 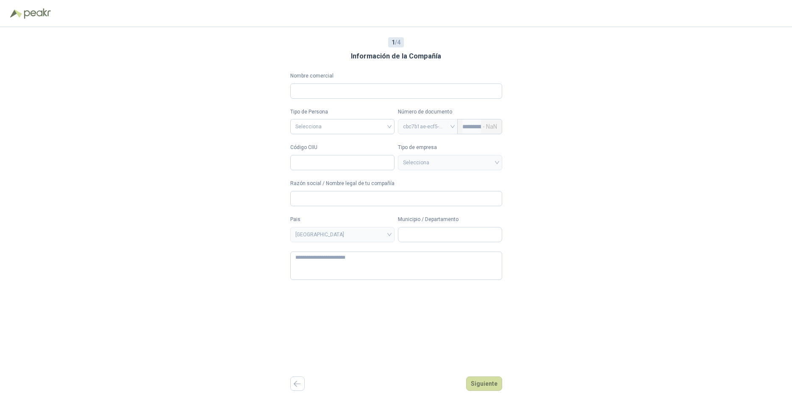 I want to click on img: Peakr, so click(x=37, y=14).